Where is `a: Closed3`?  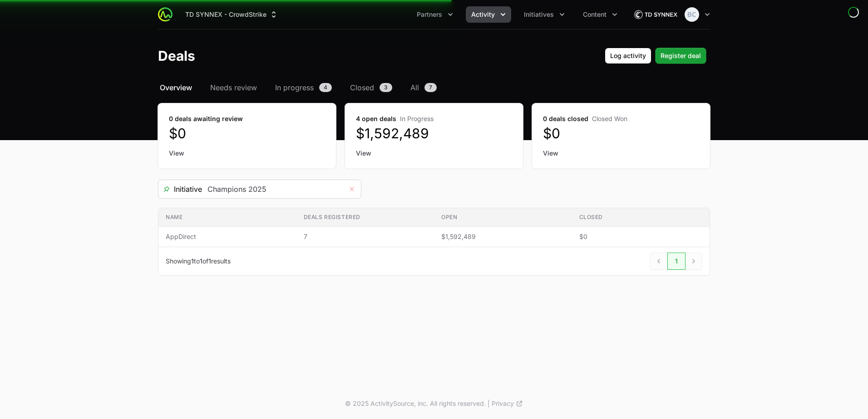 a: Closed3 is located at coordinates (371, 88).